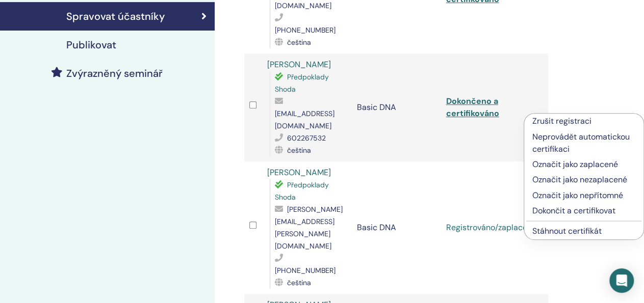  I want to click on p: Označit jako nepřítomné, so click(584, 196).